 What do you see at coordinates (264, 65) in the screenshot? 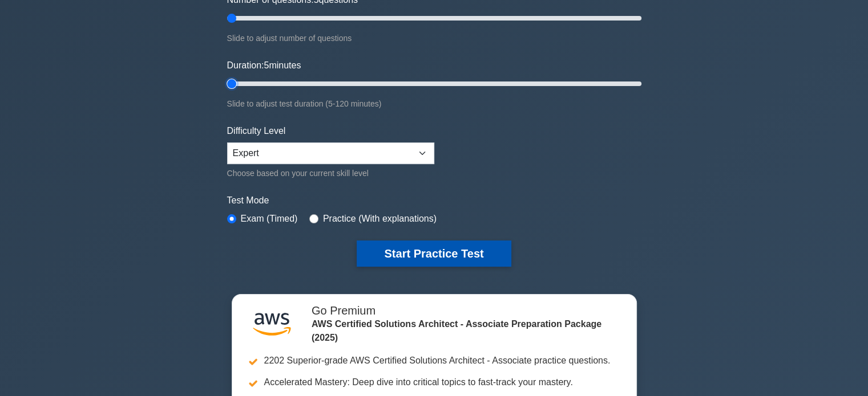
I see `label: Duration: minutes` at bounding box center [264, 65].